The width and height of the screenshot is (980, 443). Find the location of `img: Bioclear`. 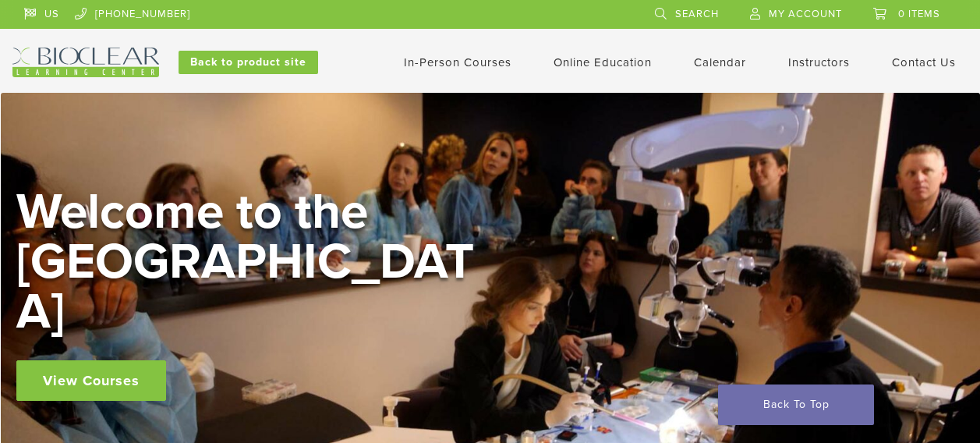

img: Bioclear is located at coordinates (86, 62).